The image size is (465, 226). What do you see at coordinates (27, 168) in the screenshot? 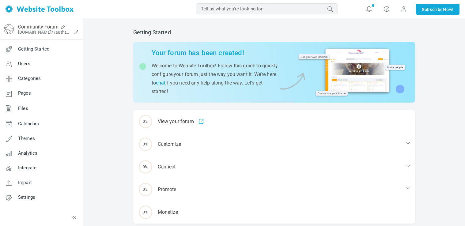
I see `span: Integrate` at bounding box center [27, 168].